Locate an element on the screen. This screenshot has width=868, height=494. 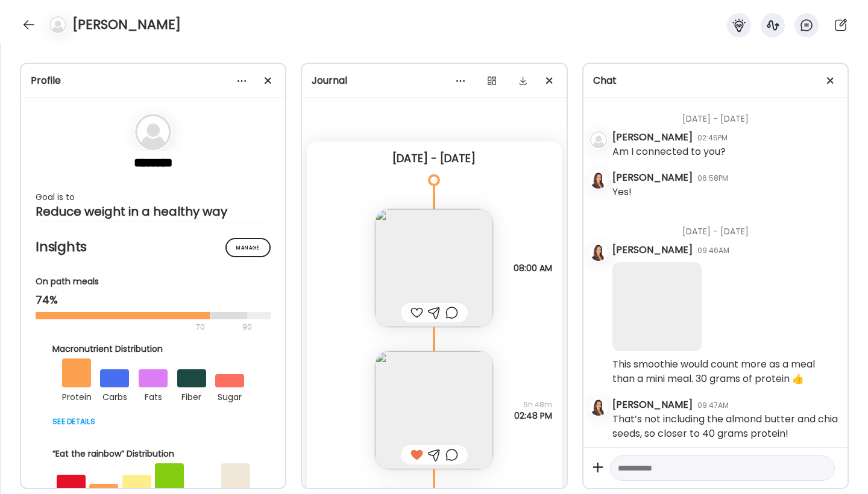
div: “Eat the rainbow” Distribution is located at coordinates (153, 454).